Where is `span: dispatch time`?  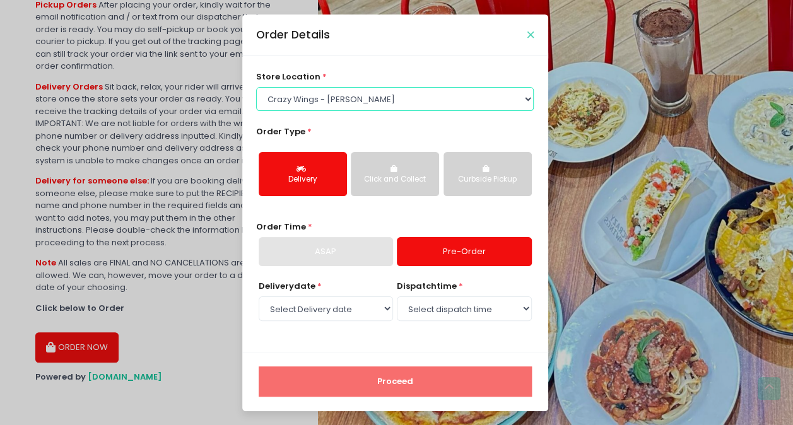
span: dispatch time is located at coordinates (426, 286).